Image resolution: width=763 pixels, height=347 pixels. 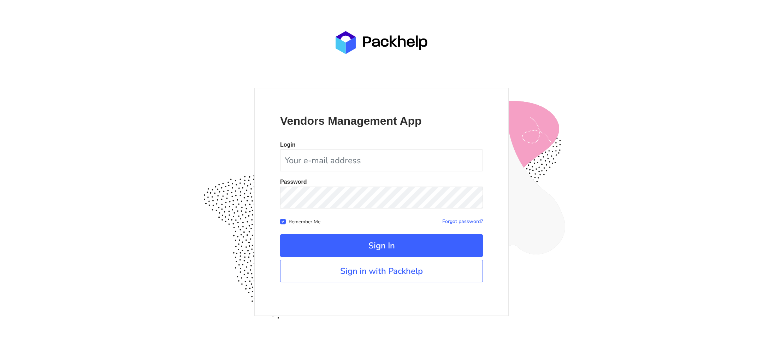 I want to click on p: Password, so click(x=381, y=182).